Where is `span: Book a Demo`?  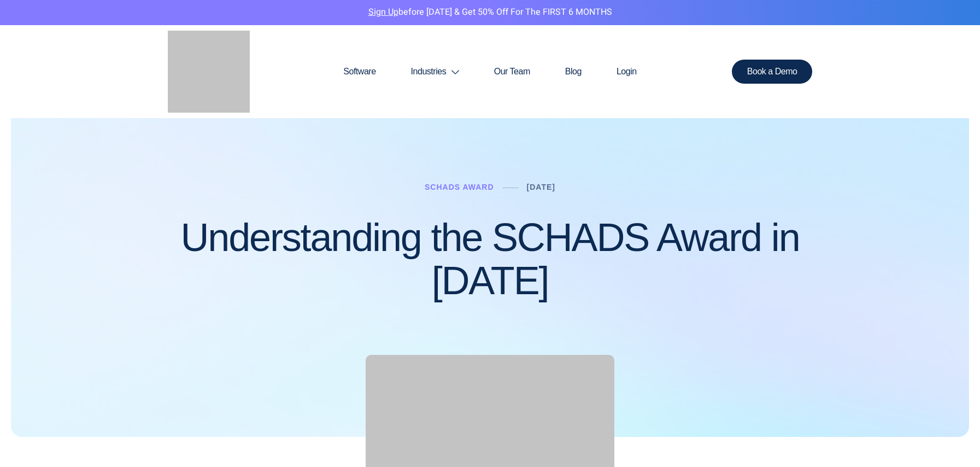
span: Book a Demo is located at coordinates (772, 71).